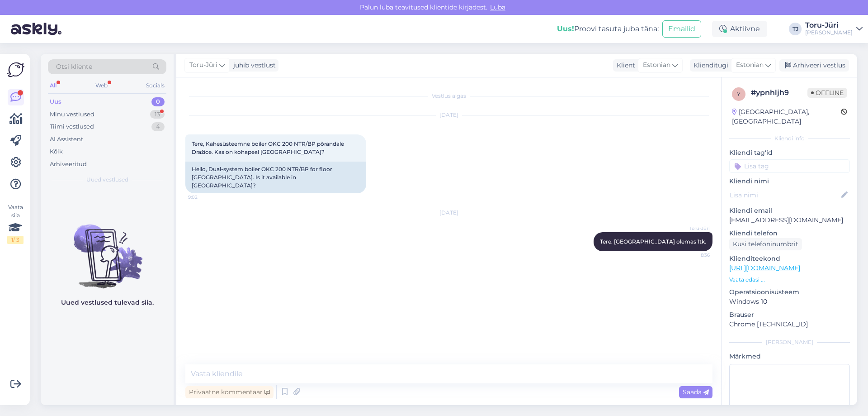 The image size is (868, 416). What do you see at coordinates (789, 258) in the screenshot?
I see `p: Klienditeekond` at bounding box center [789, 258].